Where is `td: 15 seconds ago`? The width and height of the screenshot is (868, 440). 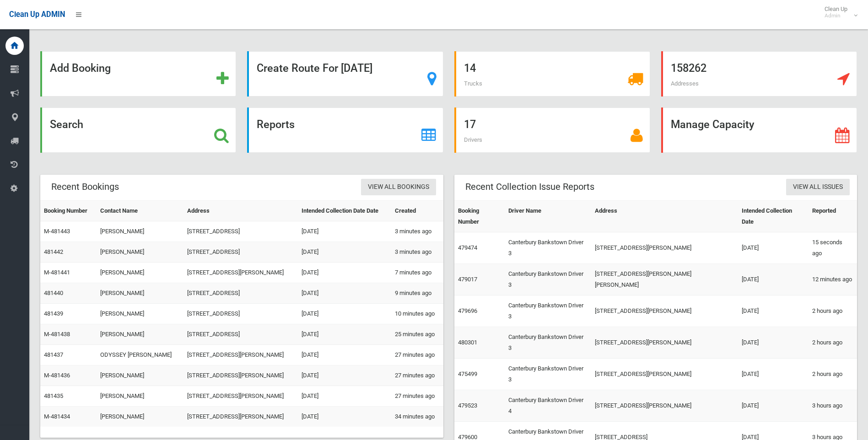 td: 15 seconds ago is located at coordinates (833, 248).